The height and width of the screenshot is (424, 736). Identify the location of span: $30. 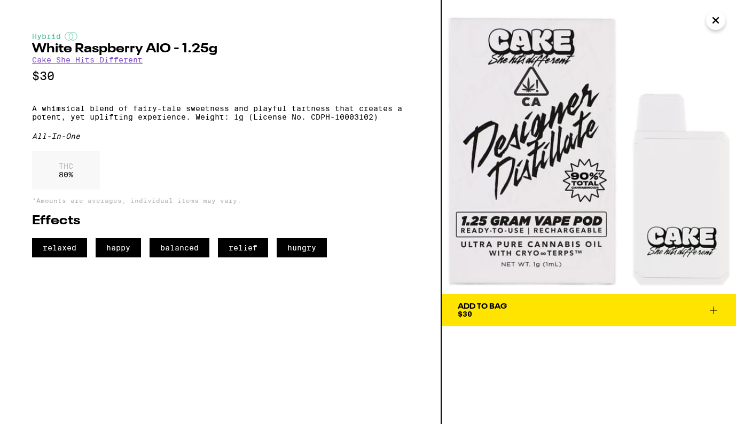
(465, 314).